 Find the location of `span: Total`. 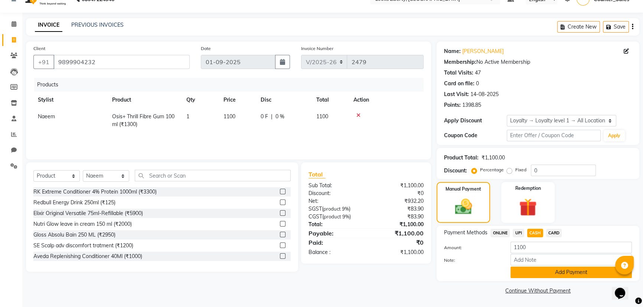

span: Total is located at coordinates (317, 174).